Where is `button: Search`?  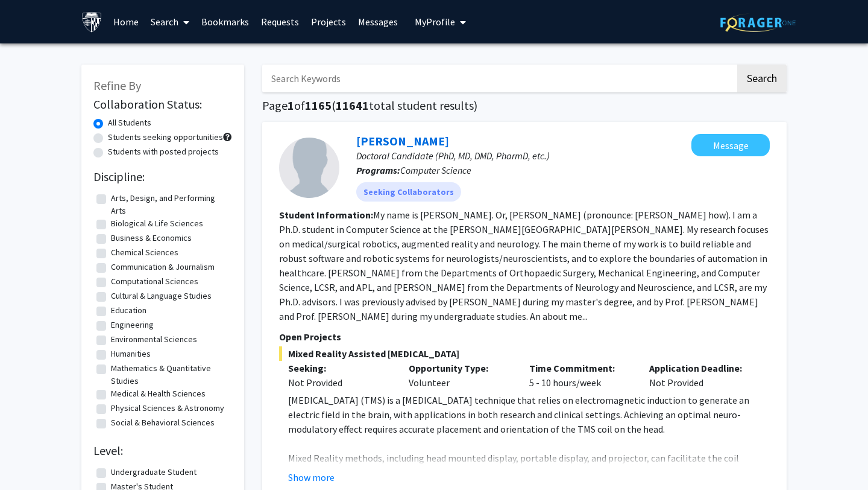 button: Search is located at coordinates (762, 78).